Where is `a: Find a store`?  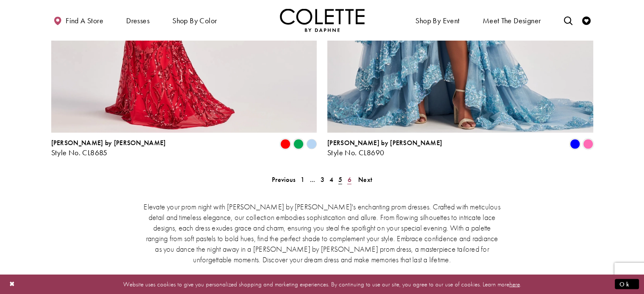 a: Find a store is located at coordinates (79, 20).